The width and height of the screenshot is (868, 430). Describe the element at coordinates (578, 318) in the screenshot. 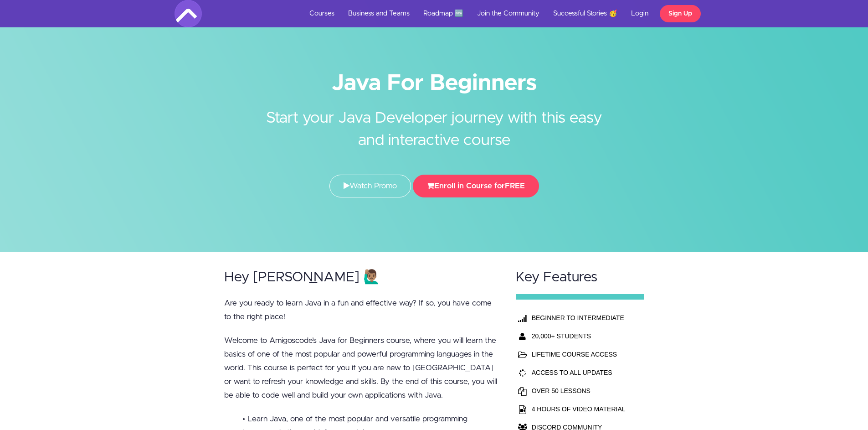

I see `th: BEGINNER TO INTERMEDIATE` at that location.